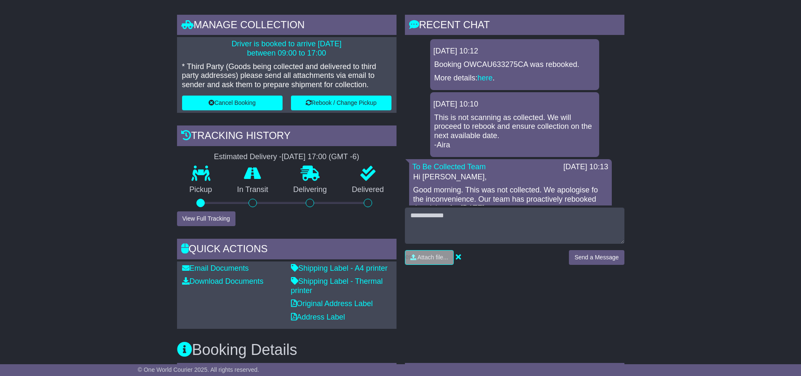  Describe the element at coordinates (199, 369) in the screenshot. I see `span: © One World Courier 2025. All rights reserved.` at that location.